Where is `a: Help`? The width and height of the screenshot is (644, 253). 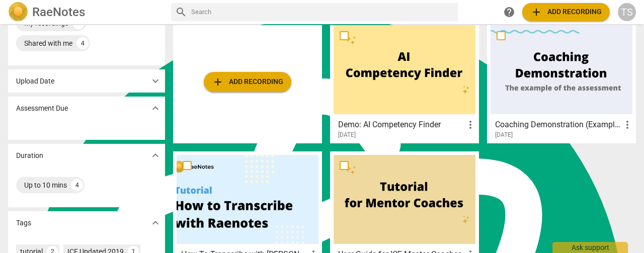
a: Help is located at coordinates (509, 12).